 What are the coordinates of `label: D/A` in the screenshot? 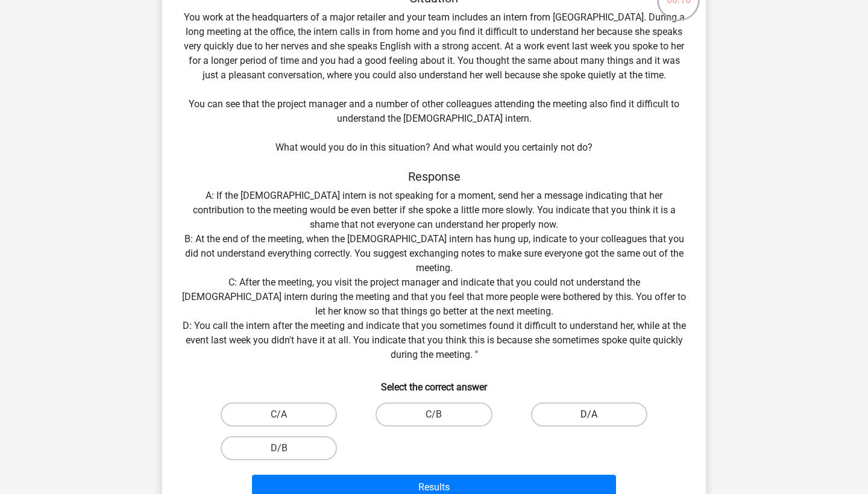 It's located at (589, 414).